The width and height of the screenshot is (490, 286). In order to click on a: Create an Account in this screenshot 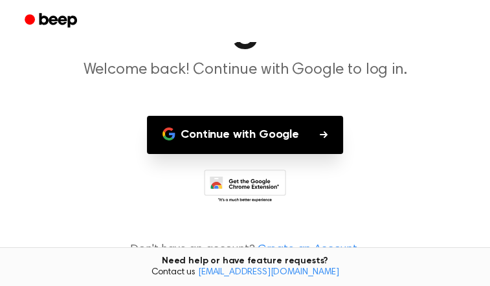, I will do `click(307, 250)`.